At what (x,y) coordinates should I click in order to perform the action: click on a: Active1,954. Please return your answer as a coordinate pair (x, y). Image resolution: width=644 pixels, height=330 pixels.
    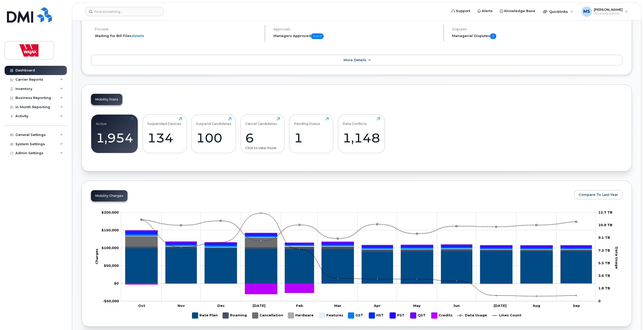
    Looking at the image, I should click on (114, 134).